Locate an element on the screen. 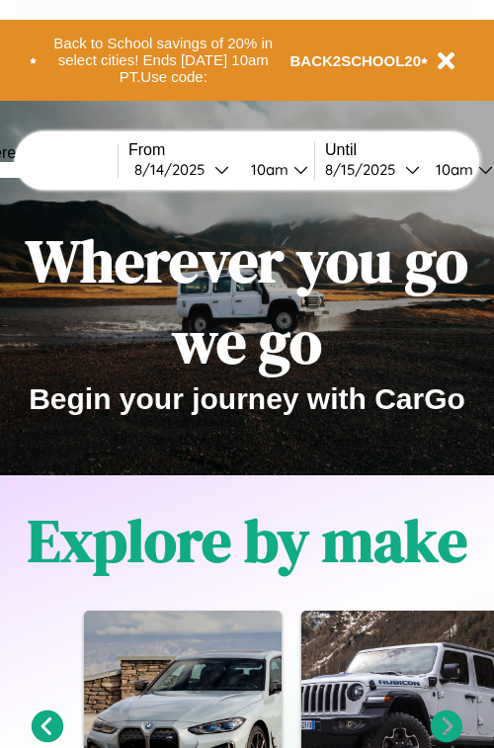  div: 8 / 15 / 2025 is located at coordinates (365, 169).